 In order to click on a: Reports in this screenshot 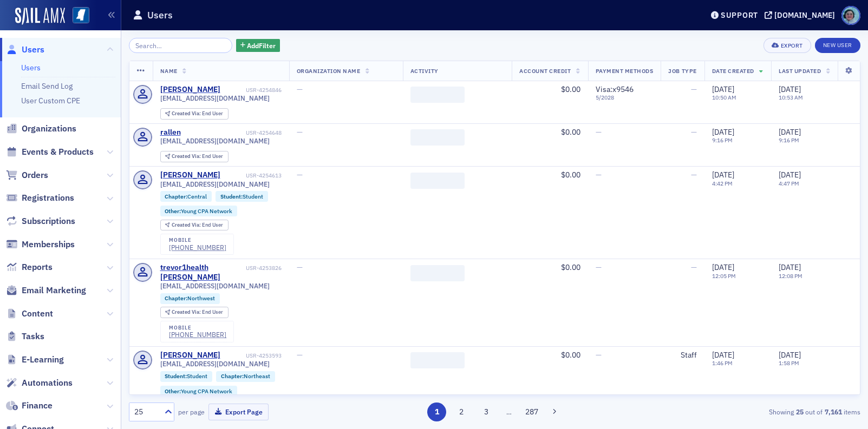, I will do `click(29, 267)`.